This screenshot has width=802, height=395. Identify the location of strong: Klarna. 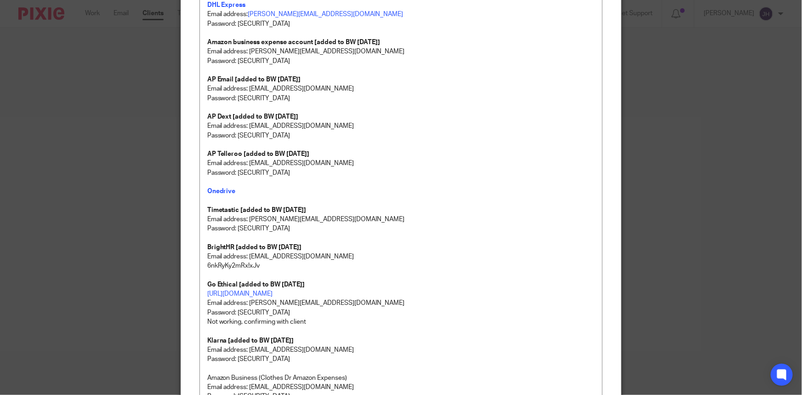
(217, 340).